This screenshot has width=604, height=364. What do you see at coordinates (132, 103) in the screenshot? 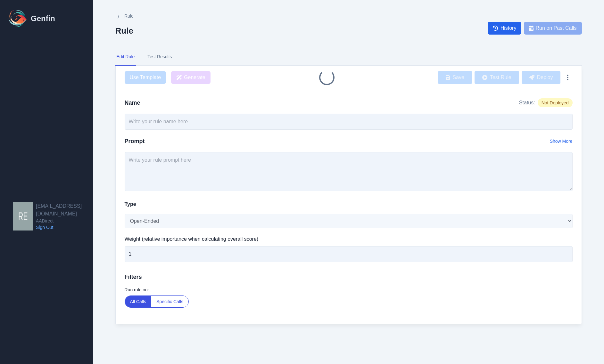
I see `h2: Name` at bounding box center [132, 103].